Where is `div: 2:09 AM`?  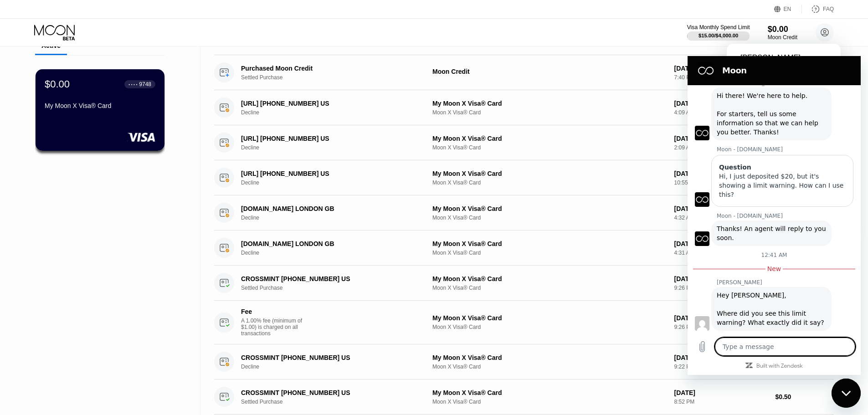 div: 2:09 AM is located at coordinates (721, 148).